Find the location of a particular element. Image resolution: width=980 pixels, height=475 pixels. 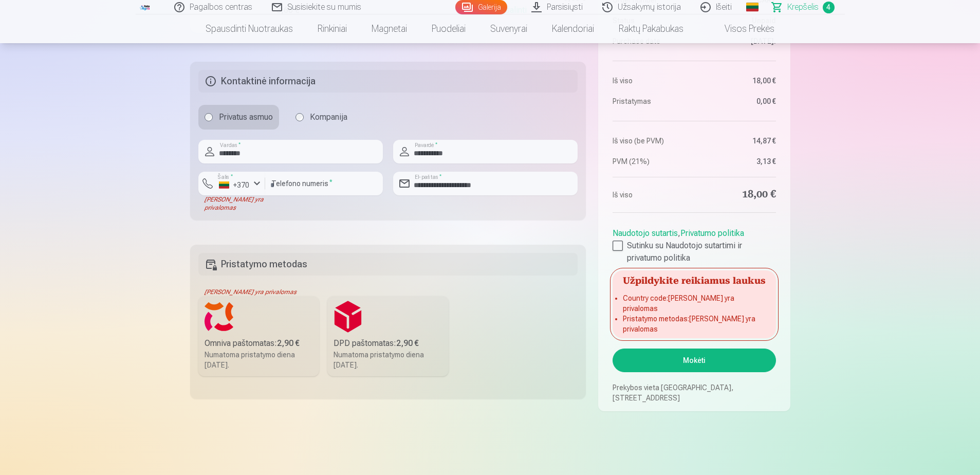

dd: 0,00 € is located at coordinates (738, 102).